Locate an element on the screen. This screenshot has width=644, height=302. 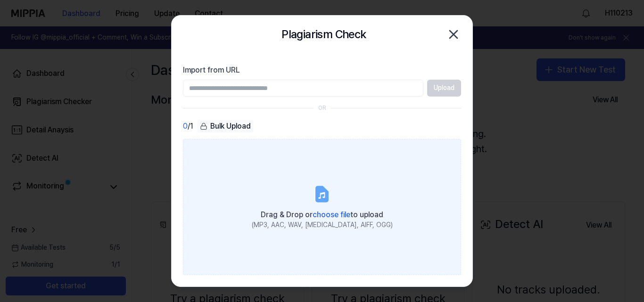
span: 0 is located at coordinates (185, 126).